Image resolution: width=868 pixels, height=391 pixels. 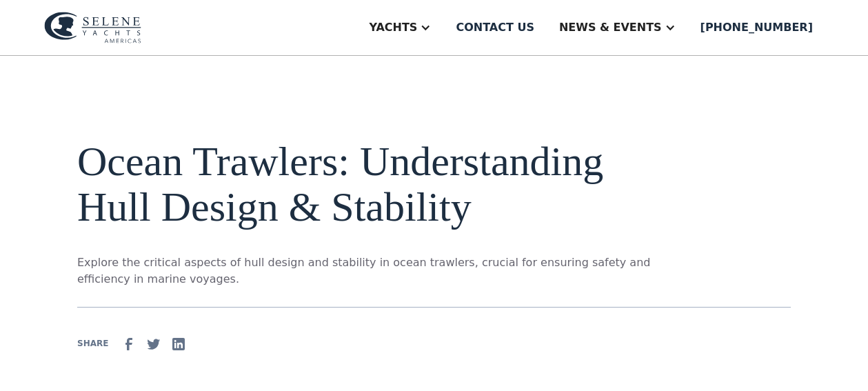 What do you see at coordinates (495, 28) in the screenshot?
I see `div: Contact us` at bounding box center [495, 28].